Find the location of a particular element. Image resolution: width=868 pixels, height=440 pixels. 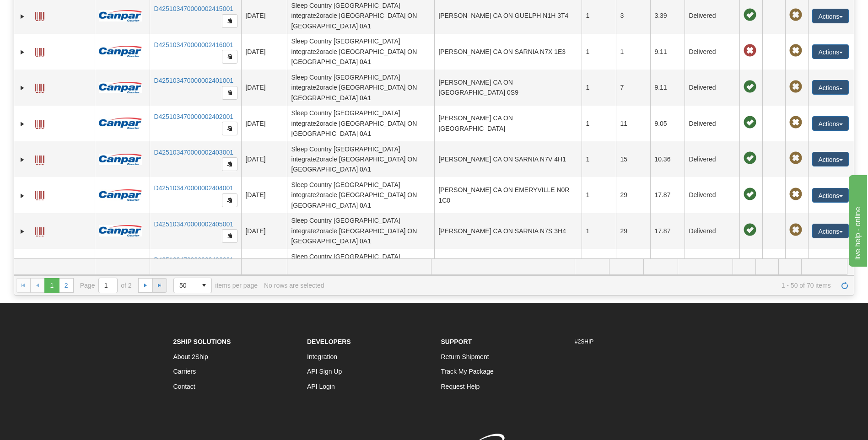

a: D425103470000002403001 is located at coordinates (194, 152).